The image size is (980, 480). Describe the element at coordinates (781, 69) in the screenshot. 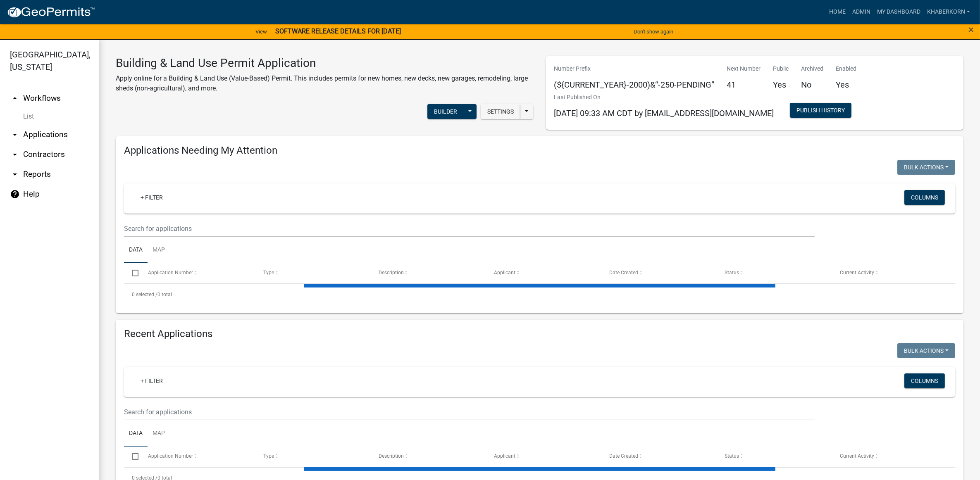

I see `p: Public` at that location.